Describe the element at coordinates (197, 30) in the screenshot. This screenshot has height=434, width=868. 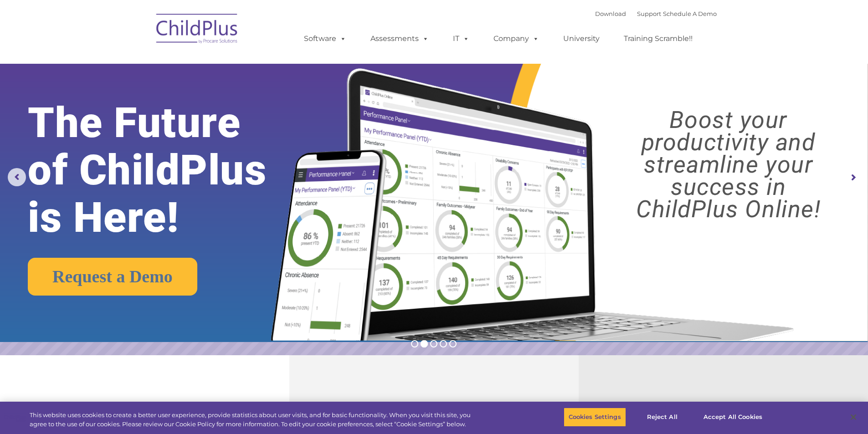
I see `img: ChildPlus by Procare Solutions` at that location.